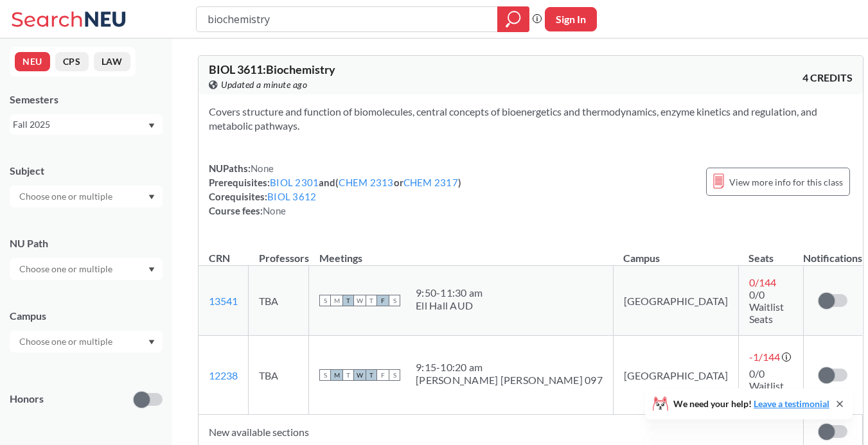 This screenshot has width=868, height=445. What do you see at coordinates (786, 181) in the screenshot?
I see `span: View more info for this class` at bounding box center [786, 181].